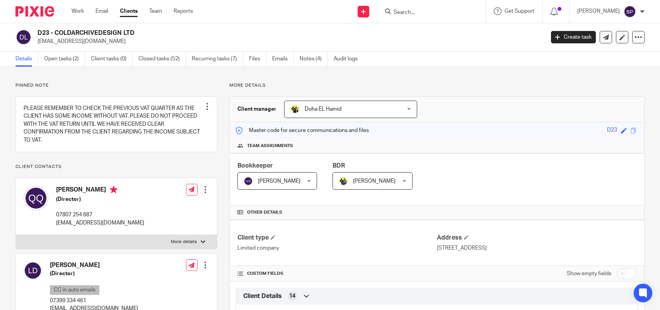 The height and width of the screenshot is (310, 660). I want to click on span: 14, so click(292, 296).